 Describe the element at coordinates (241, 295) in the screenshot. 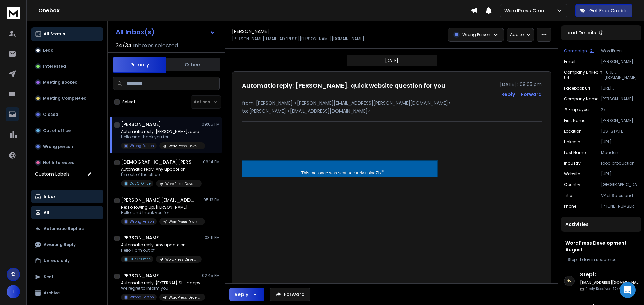

I see `div: Reply` at that location.